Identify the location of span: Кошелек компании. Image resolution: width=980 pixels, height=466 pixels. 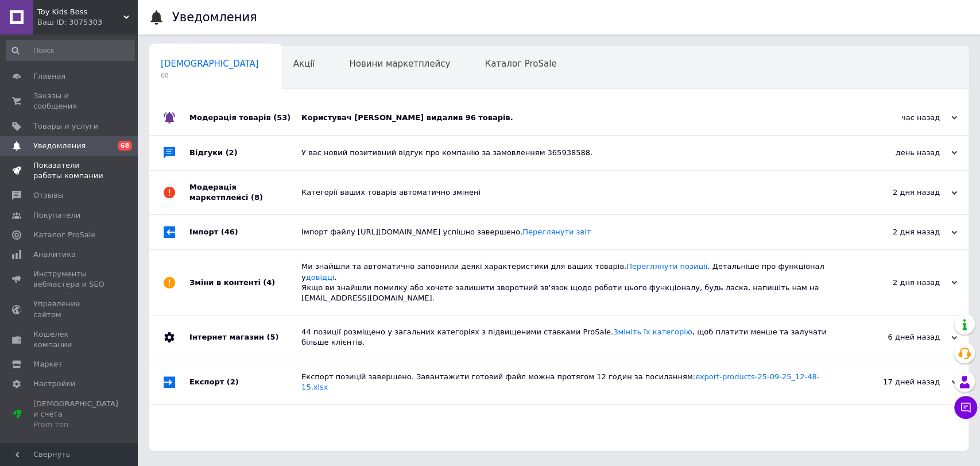
(70, 340).